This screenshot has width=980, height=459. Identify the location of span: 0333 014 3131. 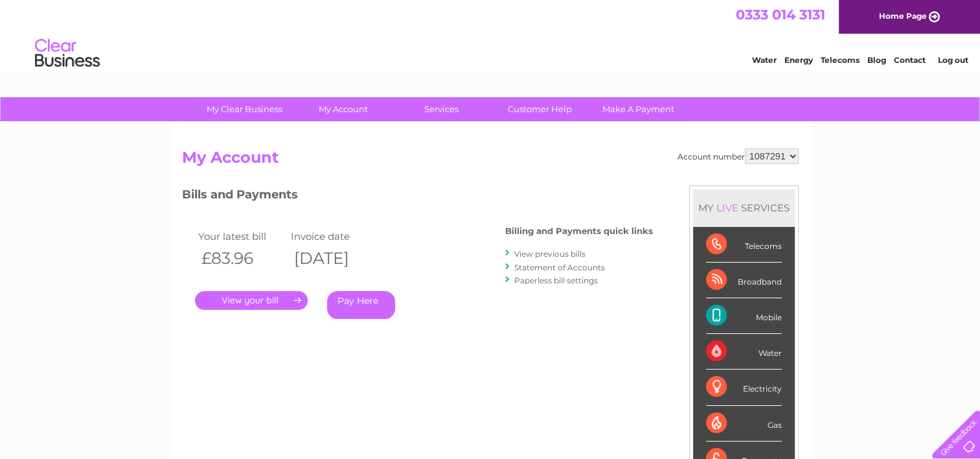
(781, 14).